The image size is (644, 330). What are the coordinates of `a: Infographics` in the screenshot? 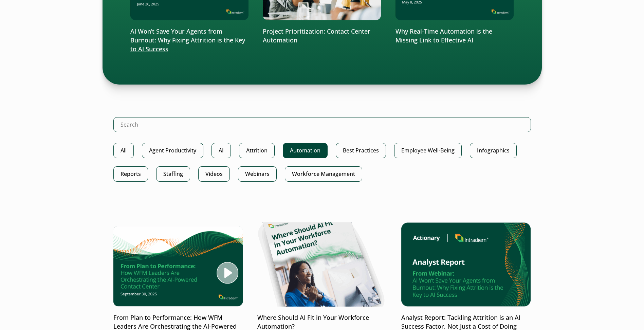 It's located at (493, 150).